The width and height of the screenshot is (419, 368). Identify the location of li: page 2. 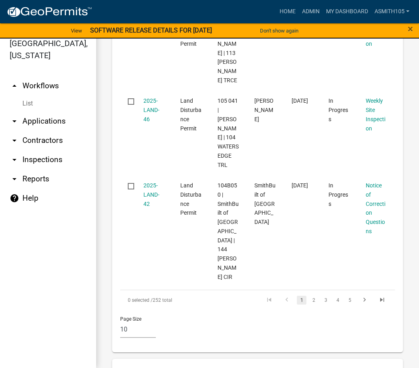
(314, 300).